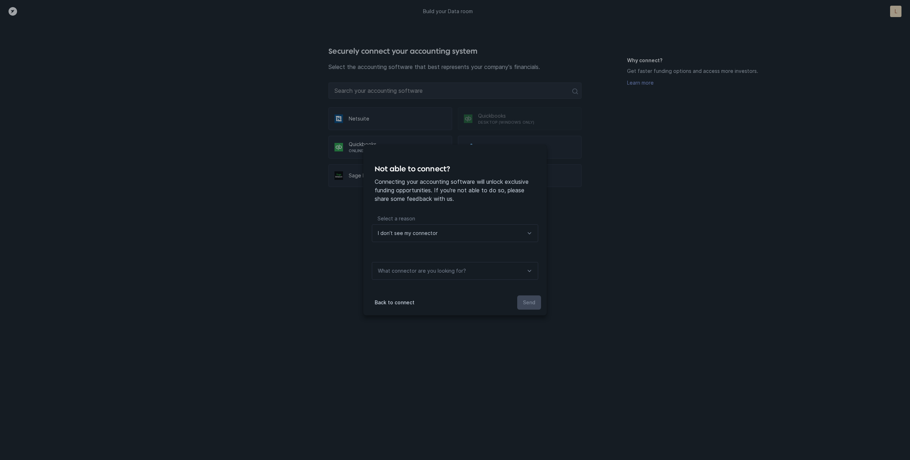  What do you see at coordinates (529, 302) in the screenshot?
I see `button: Send` at bounding box center [529, 302].